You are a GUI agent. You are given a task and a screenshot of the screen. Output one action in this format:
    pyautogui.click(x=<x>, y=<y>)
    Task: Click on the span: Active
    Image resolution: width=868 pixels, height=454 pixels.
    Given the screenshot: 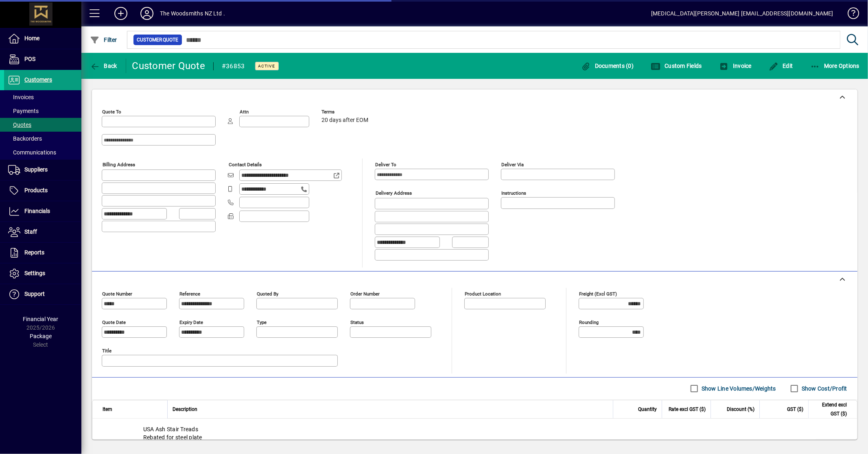 What is the action you would take?
    pyautogui.click(x=267, y=66)
    